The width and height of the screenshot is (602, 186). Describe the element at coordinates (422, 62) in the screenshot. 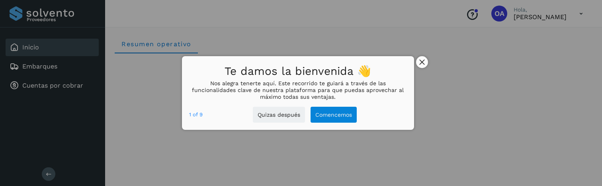

I see `button: close,` at that location.